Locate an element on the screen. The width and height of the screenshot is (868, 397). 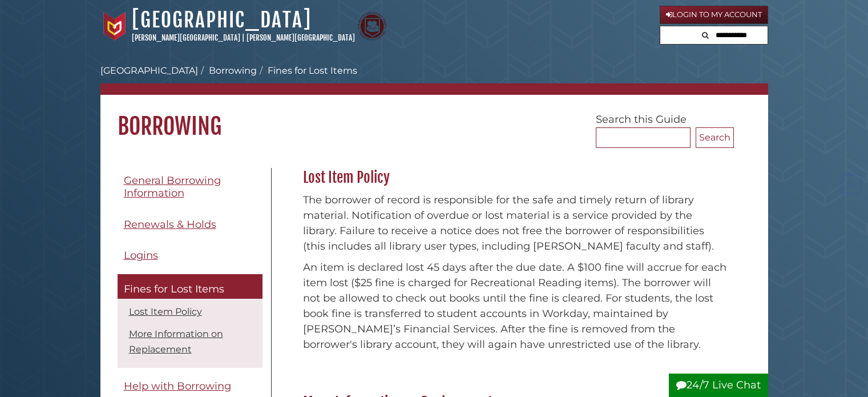
button: 24/7 Live Chat is located at coordinates (718, 385).